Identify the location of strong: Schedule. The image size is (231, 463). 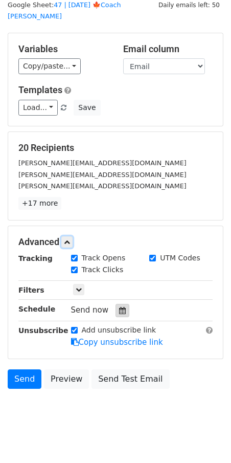
(37, 309).